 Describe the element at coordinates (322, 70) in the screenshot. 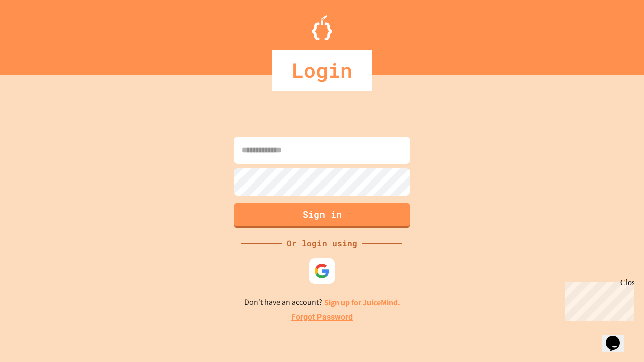

I see `div: Login` at that location.